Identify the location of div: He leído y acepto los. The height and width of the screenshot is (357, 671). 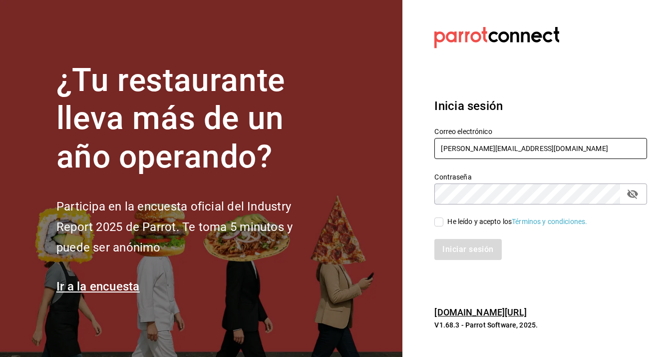
(518, 221).